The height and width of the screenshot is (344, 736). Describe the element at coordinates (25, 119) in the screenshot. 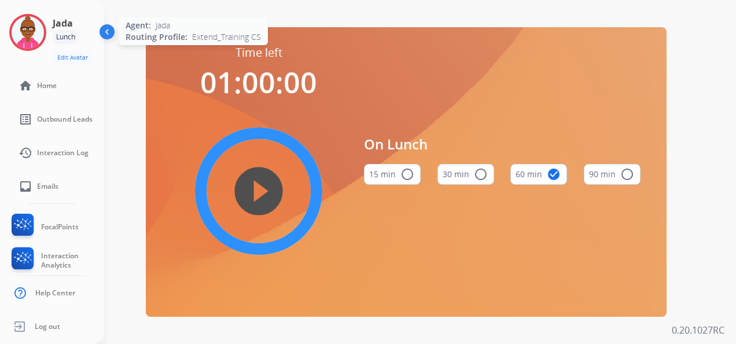

I see `mat-icon: list_alt` at that location.